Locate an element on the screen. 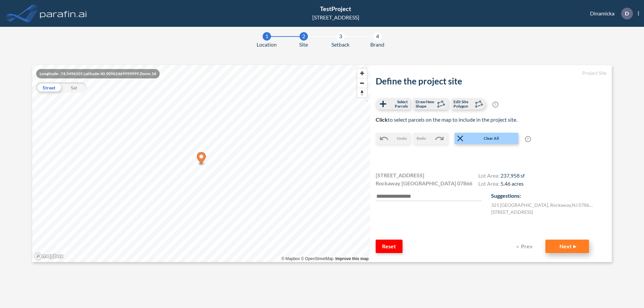 Image resolution: width=644 pixels, height=308 pixels. span: Location is located at coordinates (267, 45).